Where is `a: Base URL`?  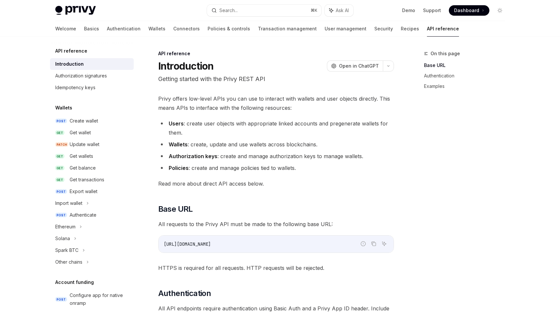 a: Base URL is located at coordinates (467, 65).